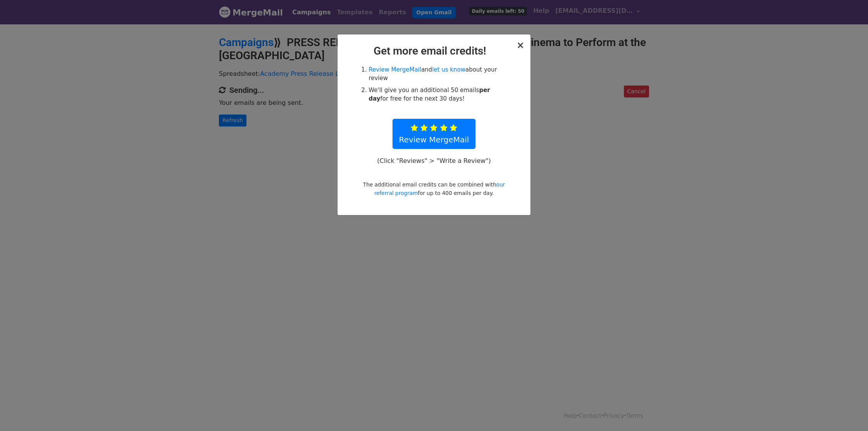 The height and width of the screenshot is (431, 868). I want to click on h2: Get more email credits!, so click(434, 51).